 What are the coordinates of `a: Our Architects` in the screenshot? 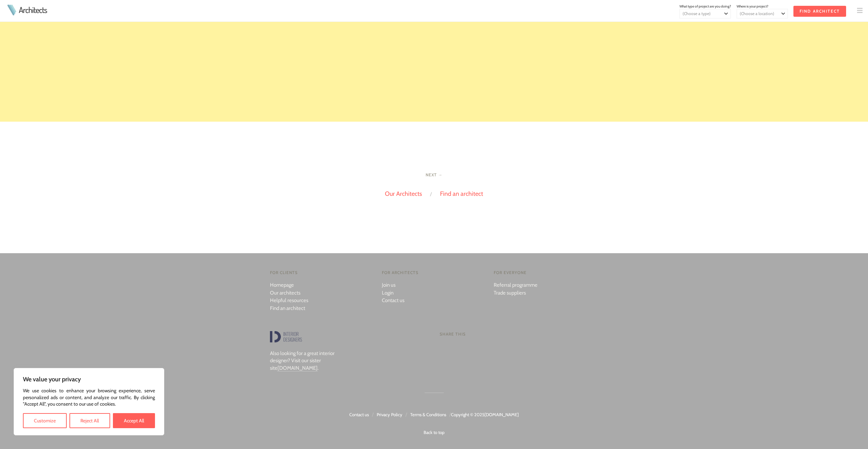 It's located at (403, 194).